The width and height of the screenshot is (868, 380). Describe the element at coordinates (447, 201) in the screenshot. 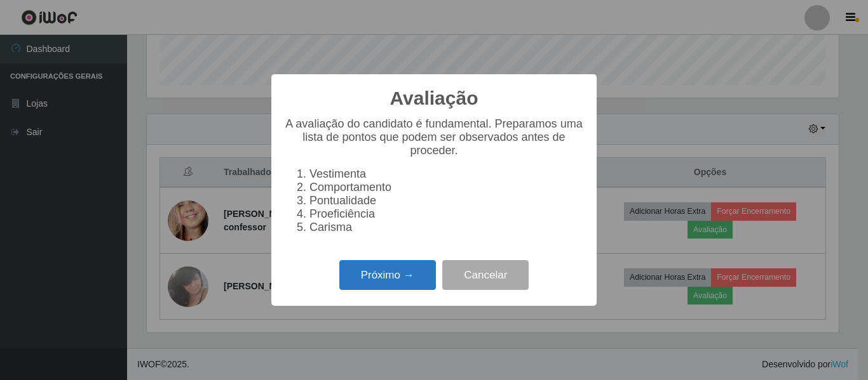

I see `li: Pontualidade` at that location.